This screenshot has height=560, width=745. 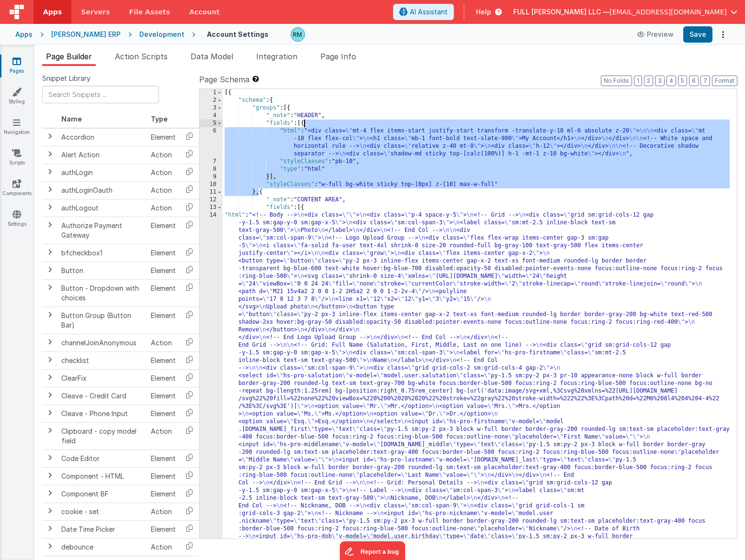 What do you see at coordinates (298, 35) in the screenshot?
I see `img: b13c88abc1fc393ceceb84a58fc04ef4` at bounding box center [298, 35].